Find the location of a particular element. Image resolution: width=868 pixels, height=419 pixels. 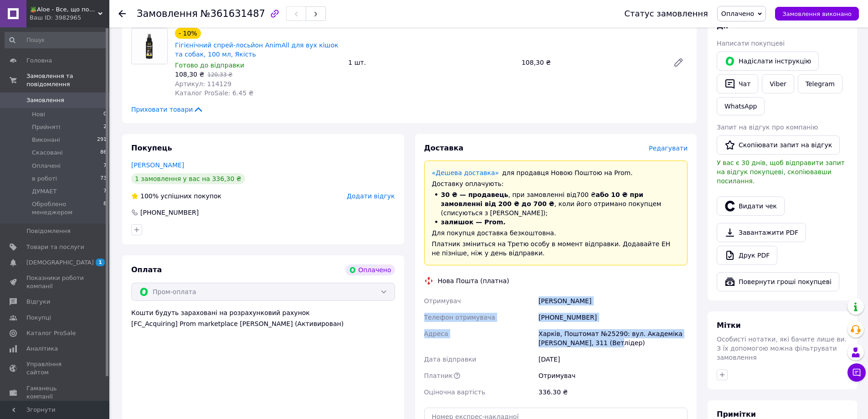

span: Написати покупцеві is located at coordinates (750, 43).